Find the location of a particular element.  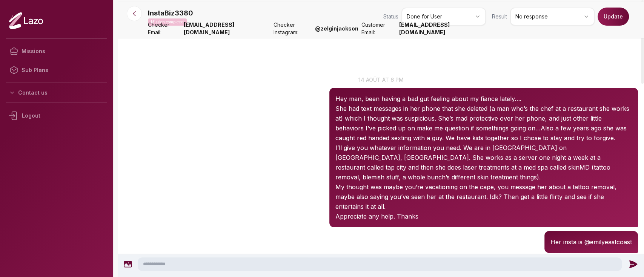

p: Mission completed is located at coordinates (167, 22).